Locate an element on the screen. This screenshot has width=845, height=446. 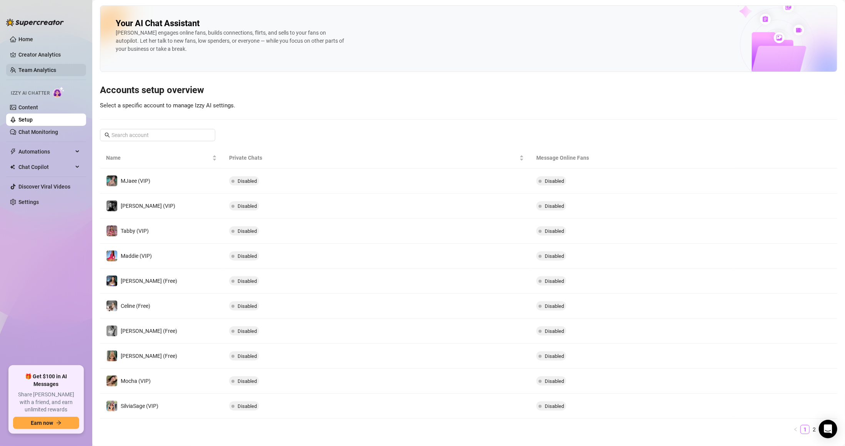
img: Tabby (VIP) is located at coordinates (112, 231).